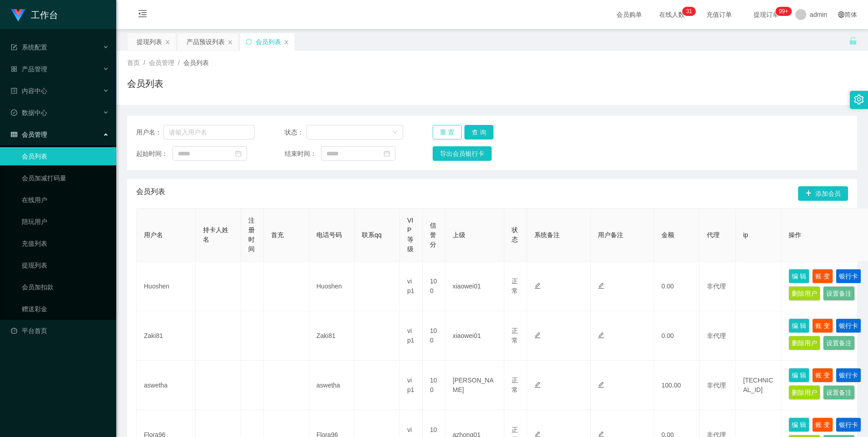  I want to click on span: 代理, so click(713, 235).